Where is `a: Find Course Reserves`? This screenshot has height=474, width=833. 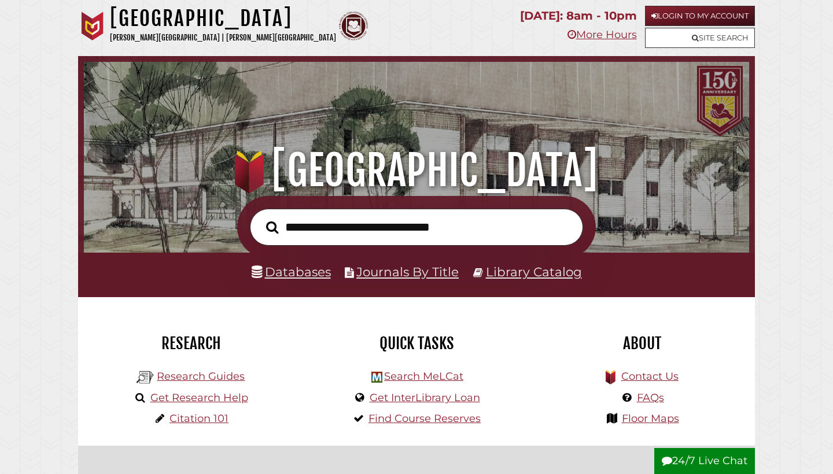
a: Find Course Reserves is located at coordinates (425, 419).